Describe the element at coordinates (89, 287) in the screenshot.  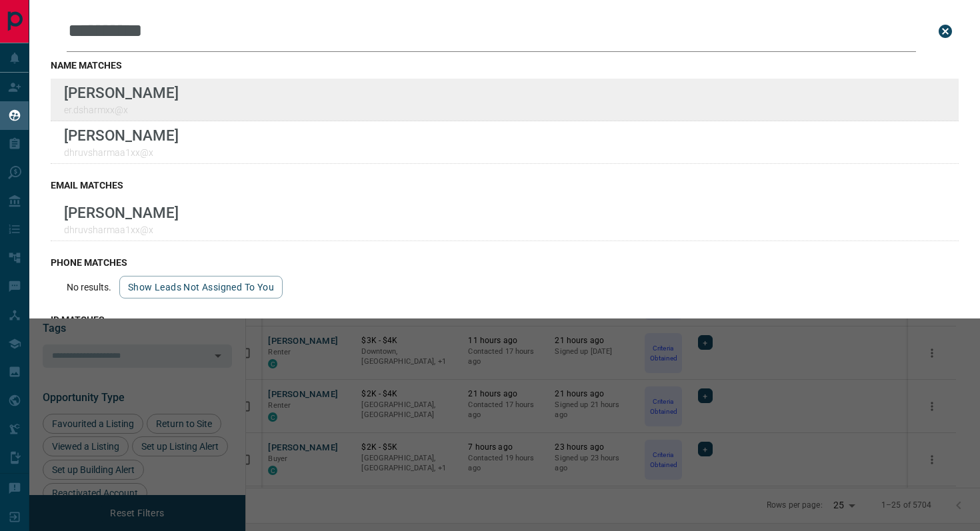
I see `p: No results.` at that location.